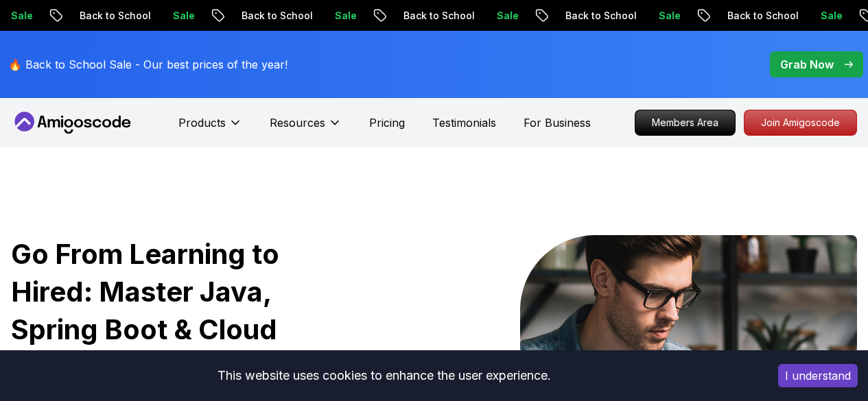  Describe the element at coordinates (464, 122) in the screenshot. I see `p: Testimonials` at that location.